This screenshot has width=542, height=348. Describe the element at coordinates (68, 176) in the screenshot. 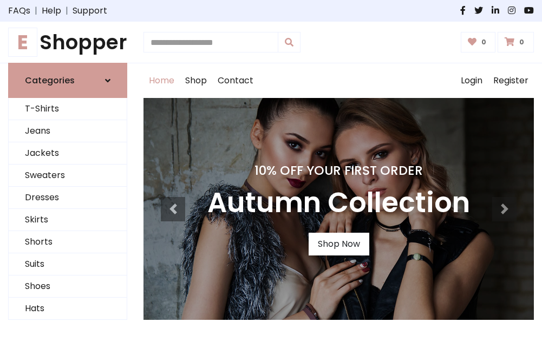

I see `a: Sweaters` at that location.